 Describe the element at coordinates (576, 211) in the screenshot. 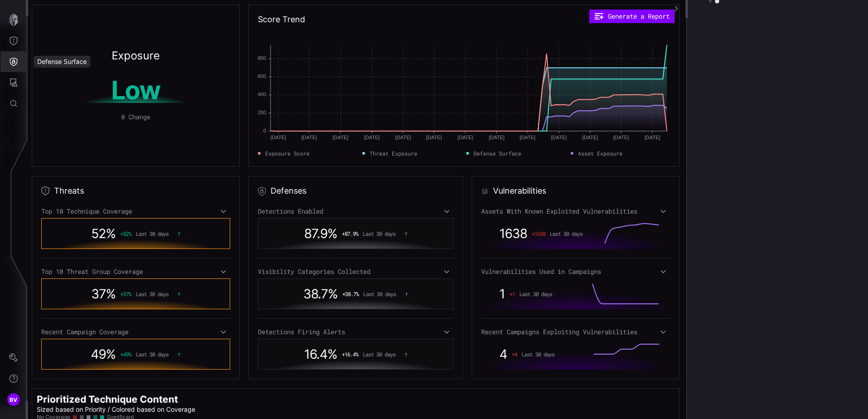

I see `div: Assets With Known Exploited Vulnerabilities` at that location.